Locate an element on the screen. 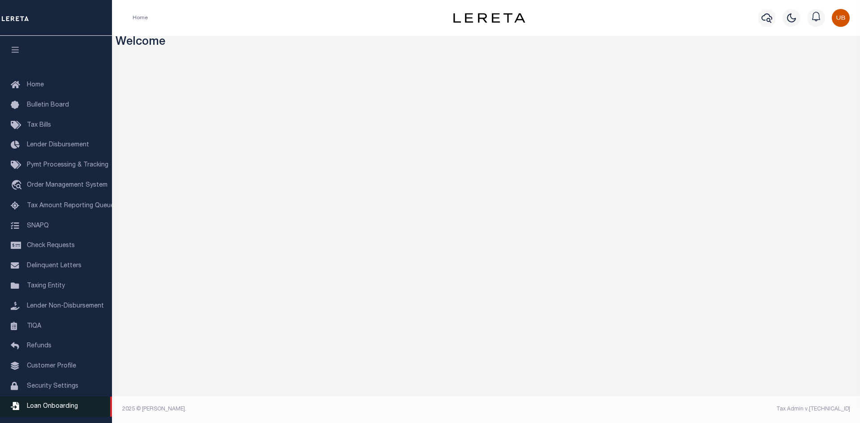 Image resolution: width=860 pixels, height=423 pixels. span: Delinquent Letters is located at coordinates (54, 266).